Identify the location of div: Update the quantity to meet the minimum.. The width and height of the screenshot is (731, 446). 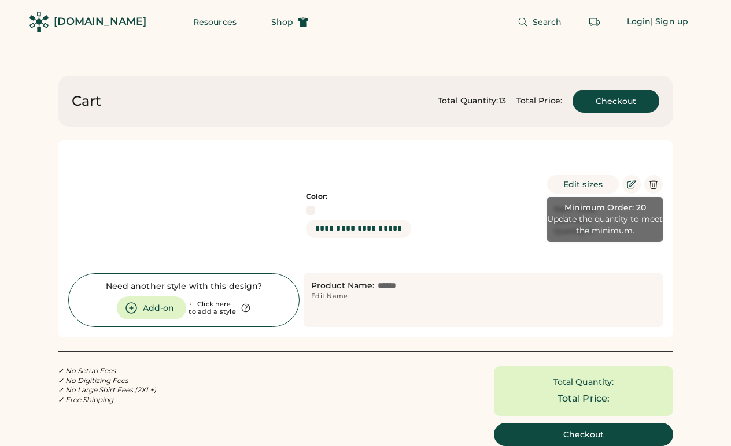
(605, 225).